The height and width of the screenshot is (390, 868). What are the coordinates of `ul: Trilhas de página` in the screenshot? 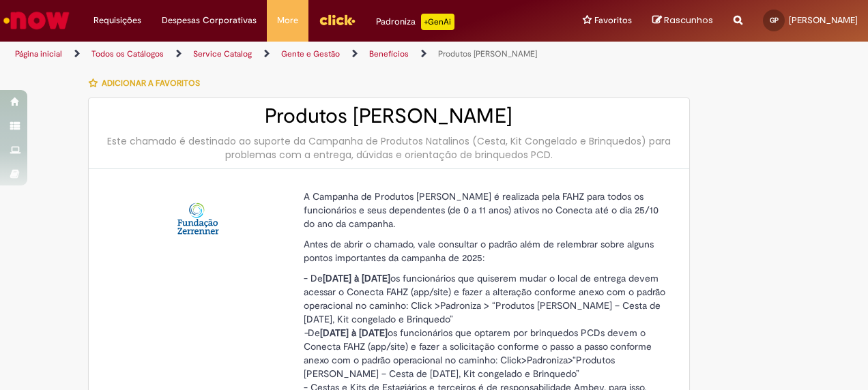 It's located at (290, 54).